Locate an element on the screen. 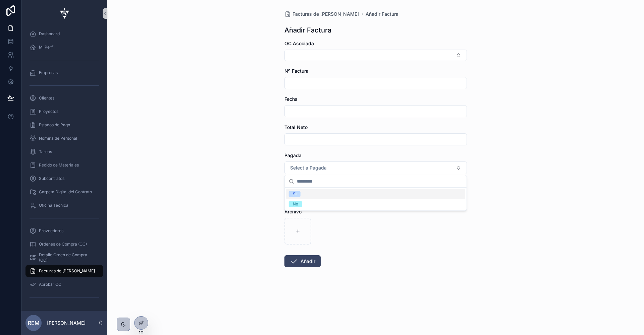 The image size is (644, 335). a: Tareas is located at coordinates (64, 152).